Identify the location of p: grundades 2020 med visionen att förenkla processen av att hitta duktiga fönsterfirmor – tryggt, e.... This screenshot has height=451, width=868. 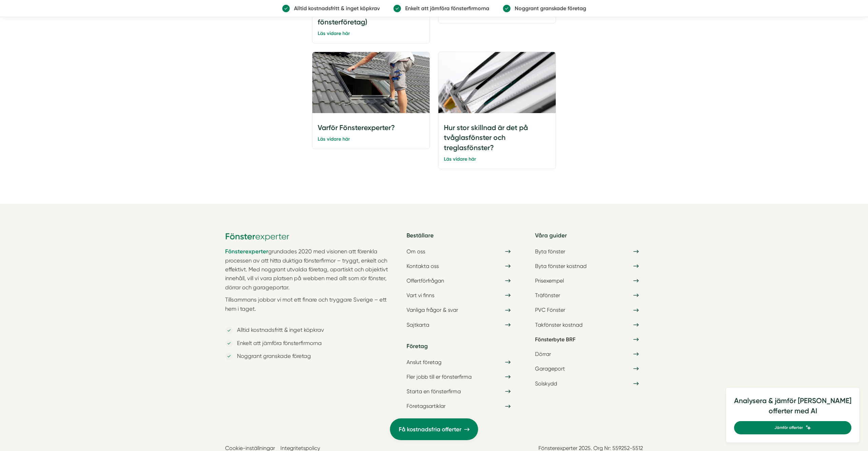
(310, 269).